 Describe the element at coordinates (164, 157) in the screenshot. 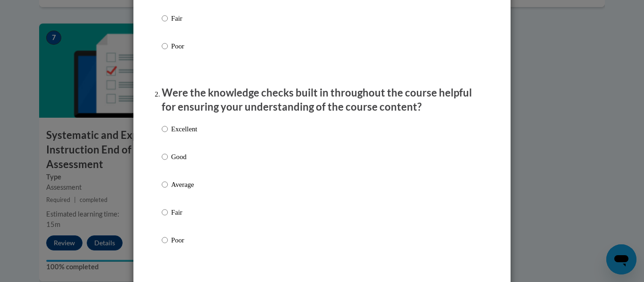

I see `input: Good` at that location.